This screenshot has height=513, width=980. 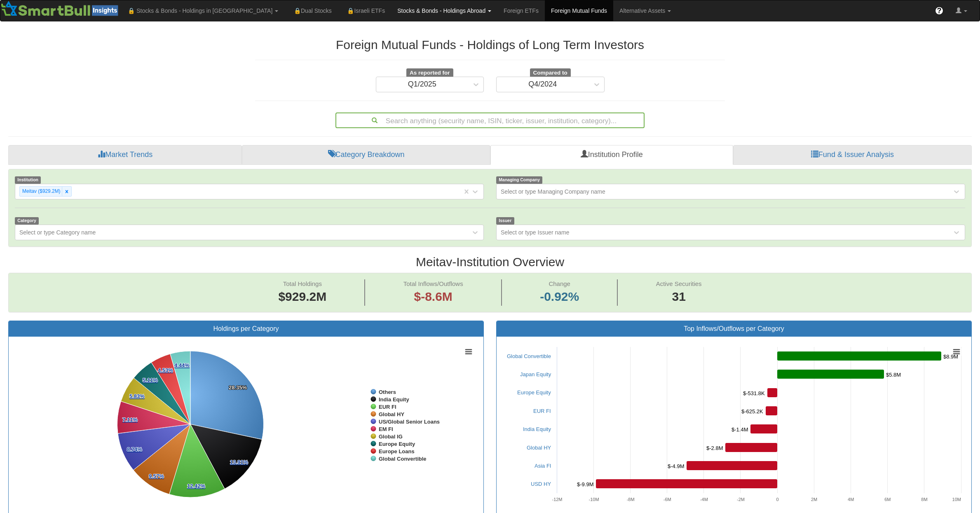 I want to click on tspan: 12.42%, so click(x=196, y=486).